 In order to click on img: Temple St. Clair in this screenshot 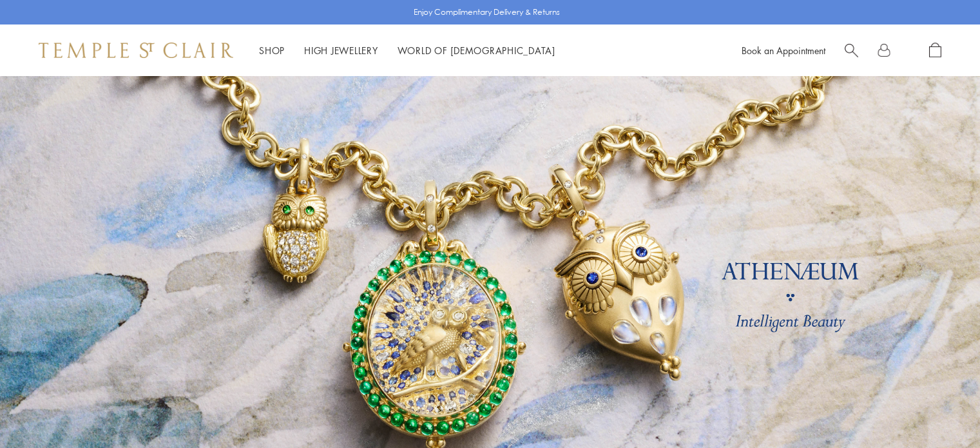, I will do `click(136, 50)`.